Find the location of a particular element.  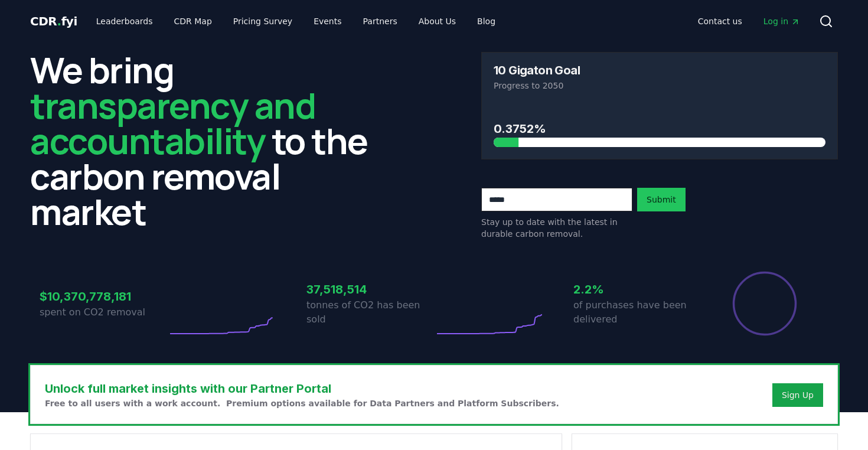

h3: Unlock full market insights with our Partner Portal is located at coordinates (302, 389).